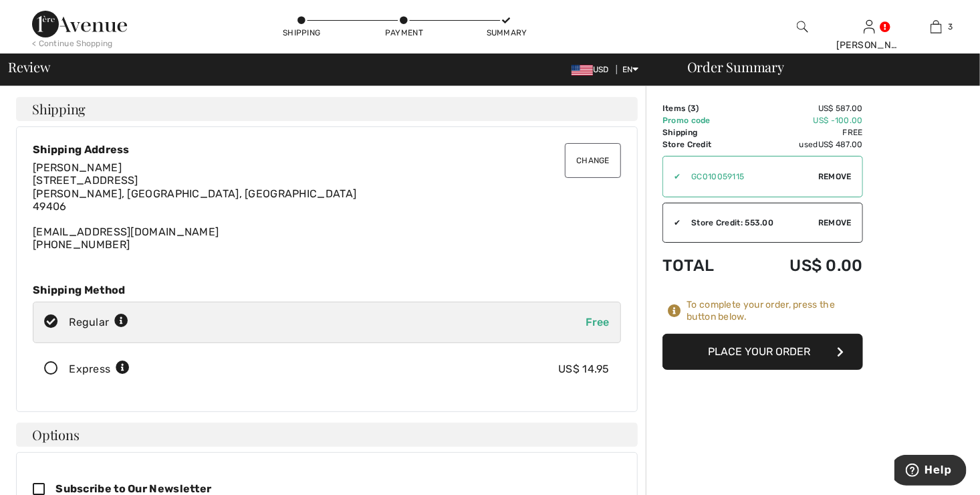 The image size is (980, 495). What do you see at coordinates (822, 67) in the screenshot?
I see `div: Order Summary` at bounding box center [822, 67].